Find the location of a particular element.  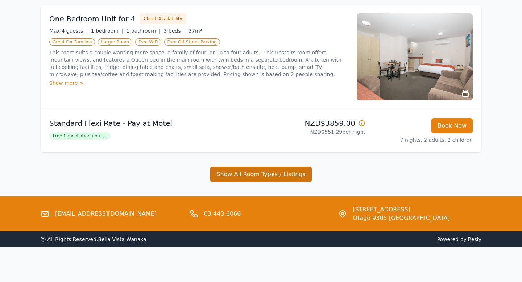

span: 3 beds | is located at coordinates (174, 31).